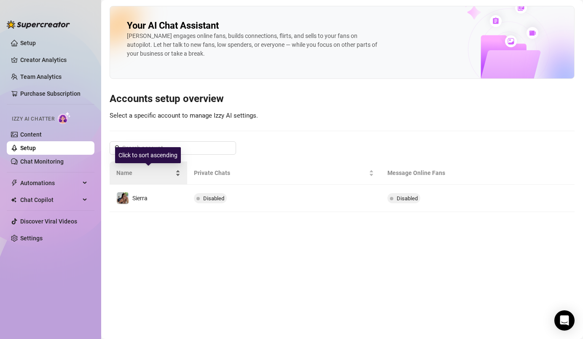  Describe the element at coordinates (41, 77) in the screenshot. I see `a: Team Analytics` at that location.